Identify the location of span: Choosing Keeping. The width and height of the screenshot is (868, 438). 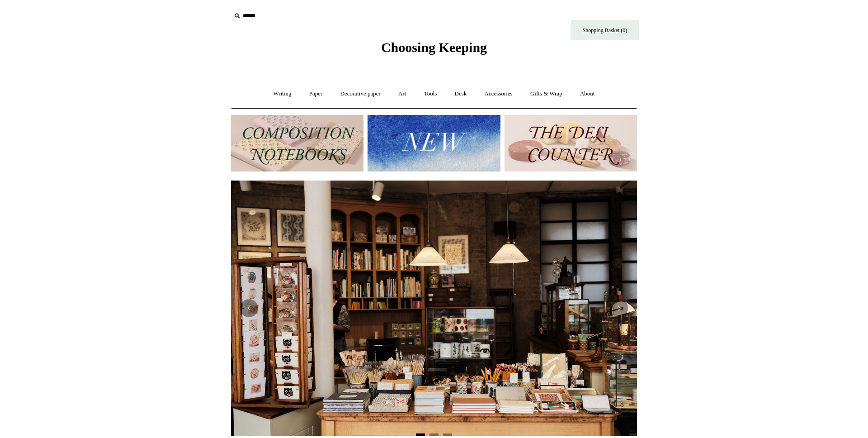
(434, 47).